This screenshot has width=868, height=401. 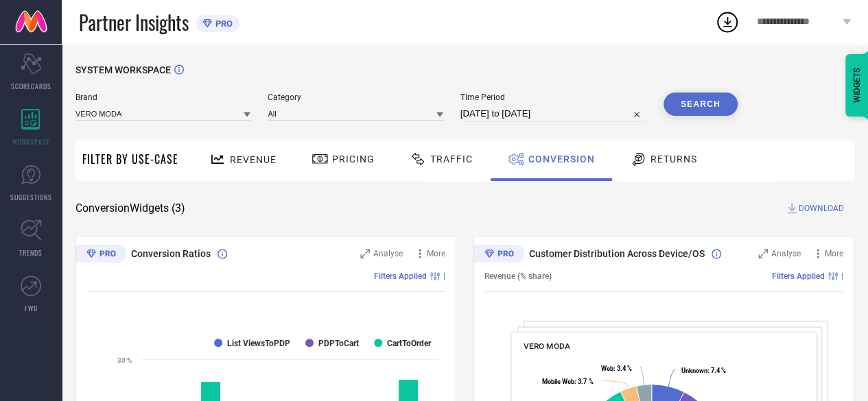 I want to click on span: FWD, so click(x=31, y=308).